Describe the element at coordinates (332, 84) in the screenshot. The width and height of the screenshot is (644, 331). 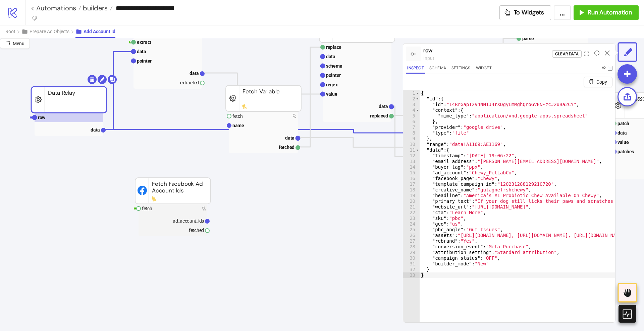
I see `text: regex` at that location.